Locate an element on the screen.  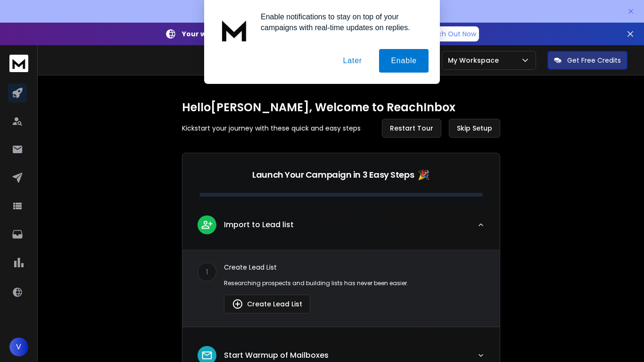
button: V is located at coordinates (19, 347).